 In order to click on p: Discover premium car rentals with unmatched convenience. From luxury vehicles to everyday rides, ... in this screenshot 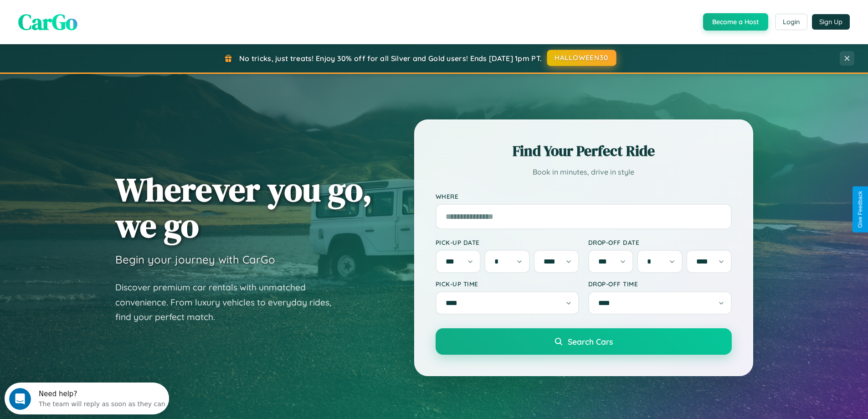, I will do `click(229, 303)`.